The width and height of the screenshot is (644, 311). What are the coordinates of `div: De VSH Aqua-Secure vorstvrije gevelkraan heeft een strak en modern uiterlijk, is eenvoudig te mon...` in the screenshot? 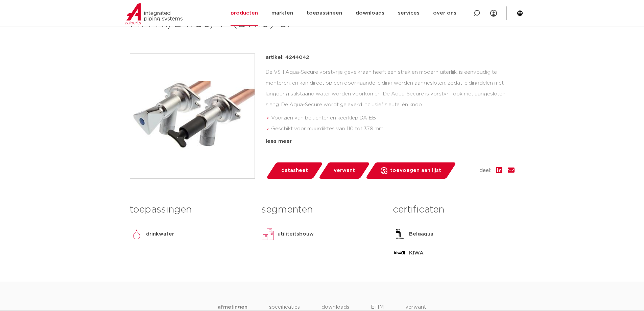 It's located at (390, 101).